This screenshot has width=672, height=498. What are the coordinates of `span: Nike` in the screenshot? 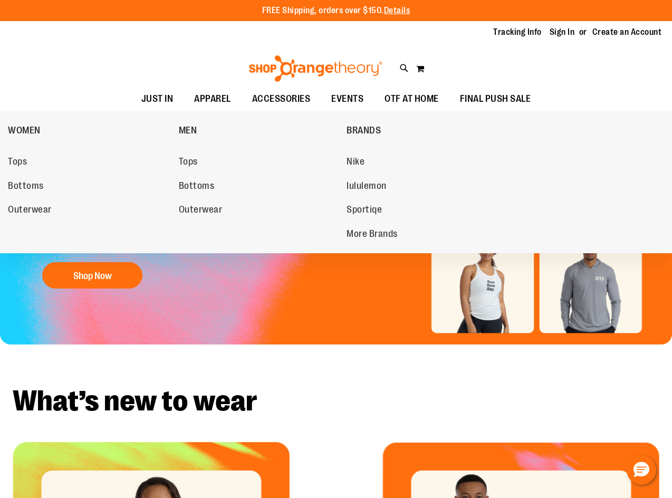 It's located at (356, 163).